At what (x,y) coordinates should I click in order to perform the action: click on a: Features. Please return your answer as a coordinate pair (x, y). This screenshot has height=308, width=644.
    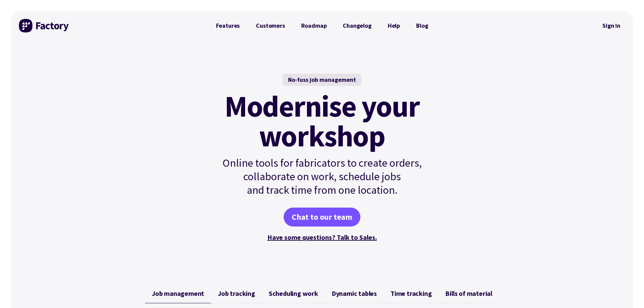
    Looking at the image, I should click on (228, 26).